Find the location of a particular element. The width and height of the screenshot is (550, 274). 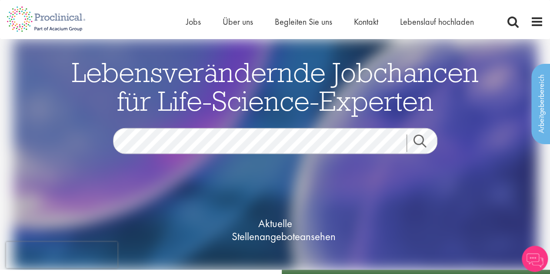

font: Kontakt is located at coordinates (366, 22).